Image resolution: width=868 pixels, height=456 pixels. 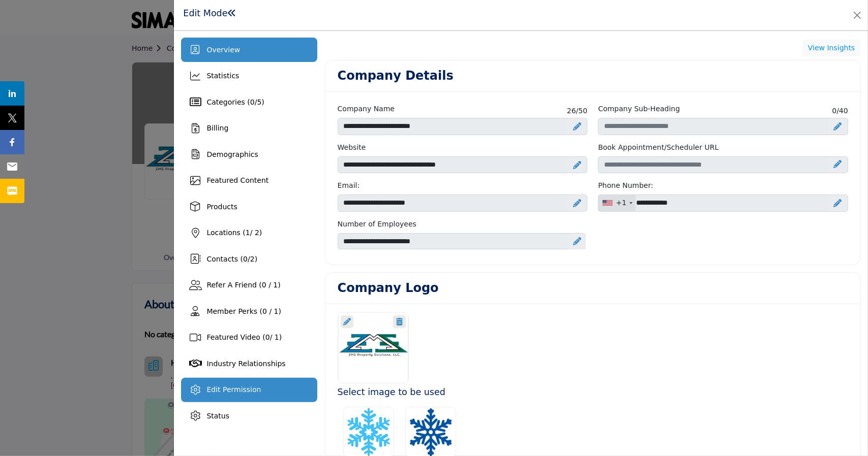 I want to click on span: Billing, so click(x=217, y=128).